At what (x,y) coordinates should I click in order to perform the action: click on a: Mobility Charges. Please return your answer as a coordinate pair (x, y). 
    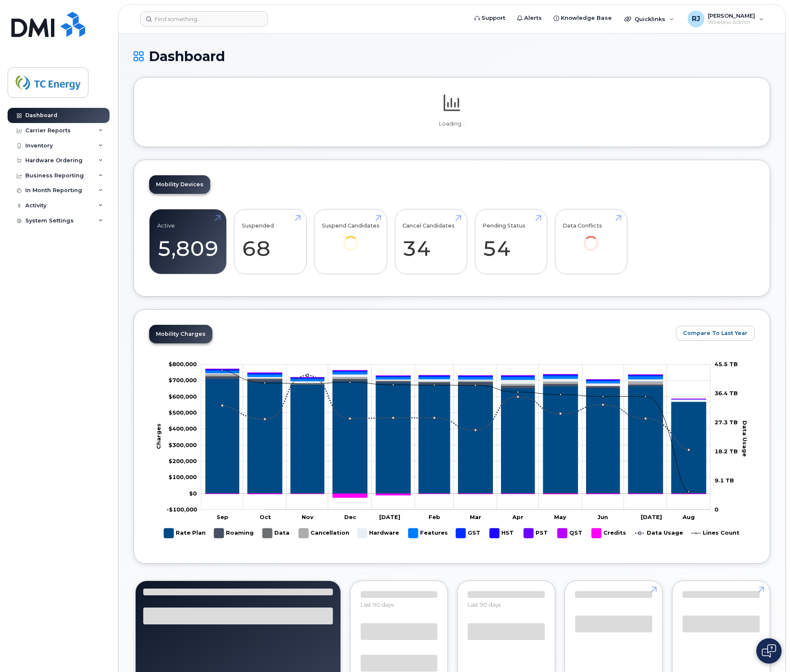
    Looking at the image, I should click on (181, 334).